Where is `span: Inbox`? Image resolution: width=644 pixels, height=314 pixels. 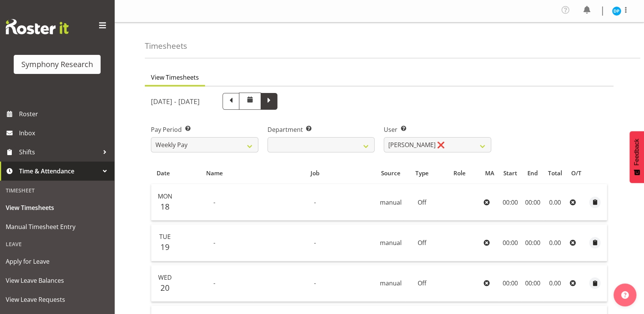
span: Inbox is located at coordinates (65, 133).